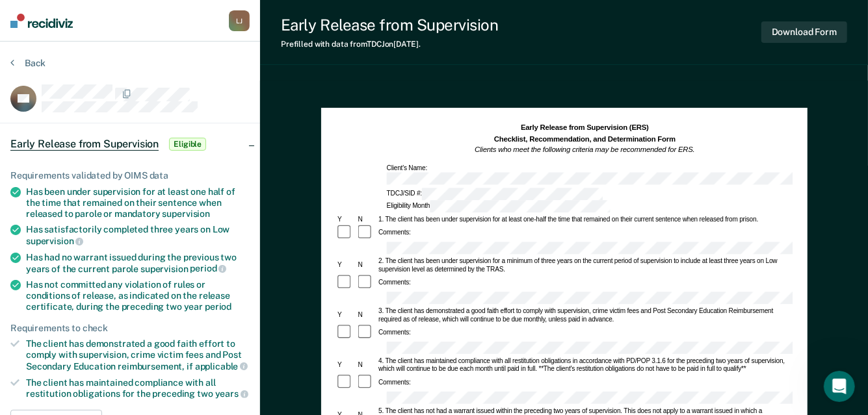  Describe the element at coordinates (585, 315) in the screenshot. I see `div: 3. The client has demonstrated a good faith effort to comply with supervision, crime victim fees ...` at that location.